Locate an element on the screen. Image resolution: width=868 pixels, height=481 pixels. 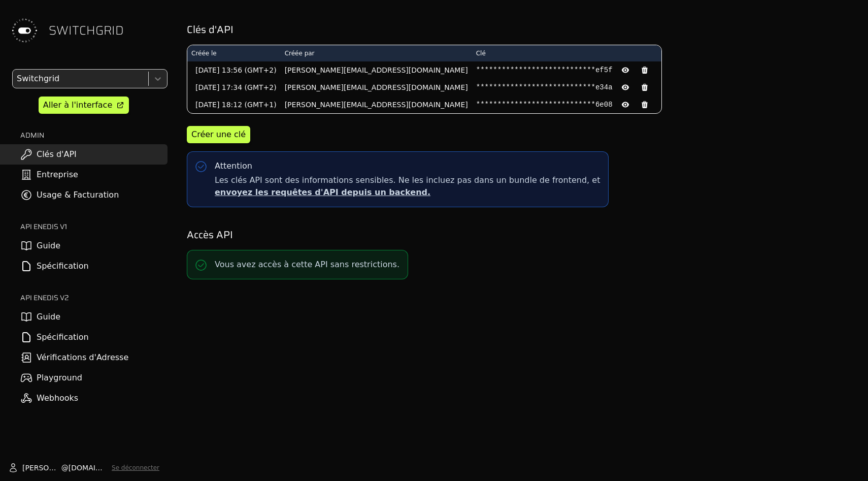
h2: Clés d'API is located at coordinates (520, 30).